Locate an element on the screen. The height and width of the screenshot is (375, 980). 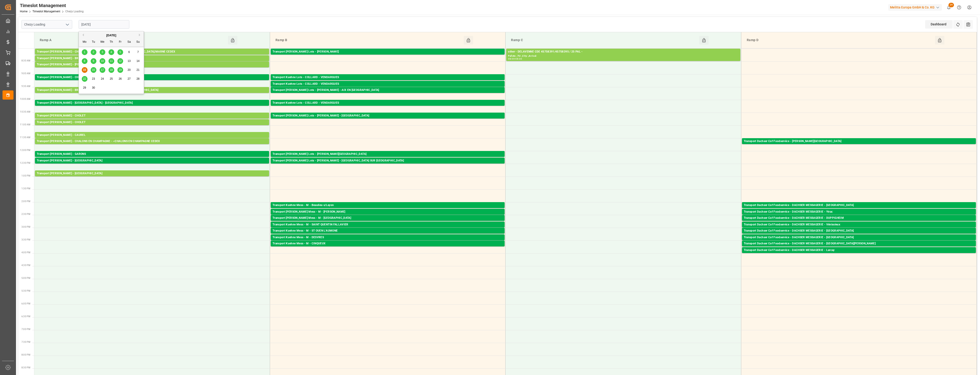
button: Melitta Europa GmbH & Co. KG is located at coordinates (915, 7).